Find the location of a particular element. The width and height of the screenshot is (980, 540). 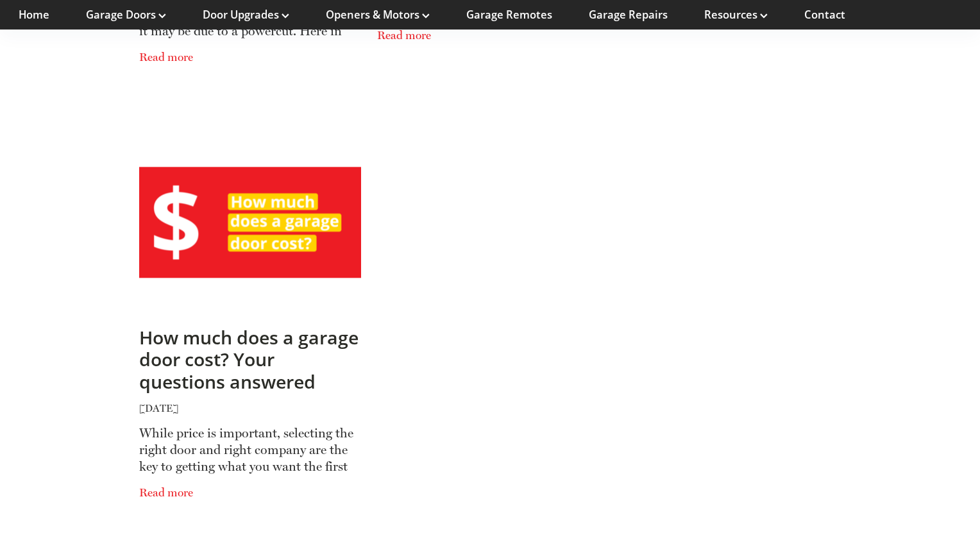

a: Resources is located at coordinates (735, 15).